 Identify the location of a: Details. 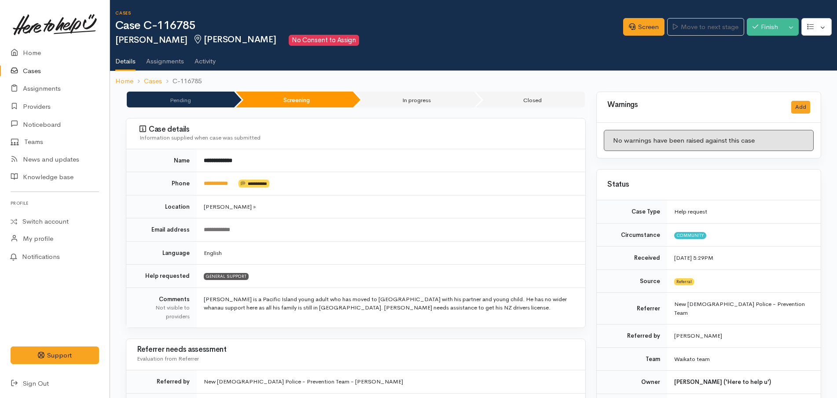
(125, 59).